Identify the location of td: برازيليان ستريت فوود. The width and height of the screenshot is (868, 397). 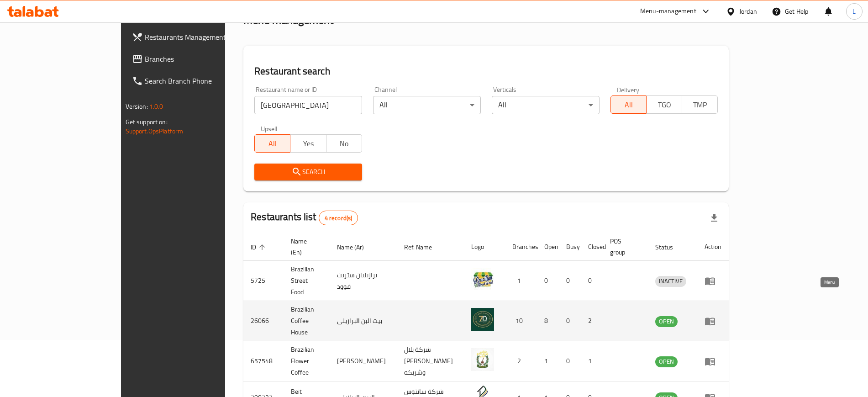
(363, 281).